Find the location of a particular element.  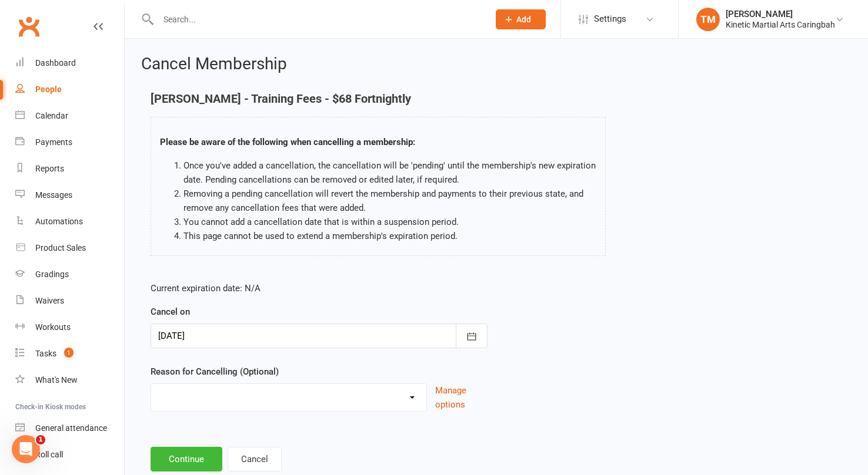

div: General attendance is located at coordinates (71, 428).